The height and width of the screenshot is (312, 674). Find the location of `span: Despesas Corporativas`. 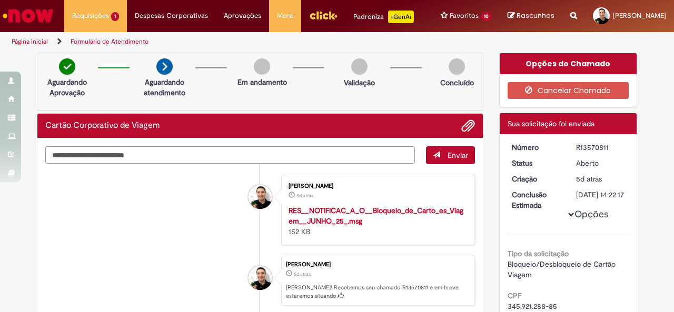

span: Despesas Corporativas is located at coordinates (171, 16).